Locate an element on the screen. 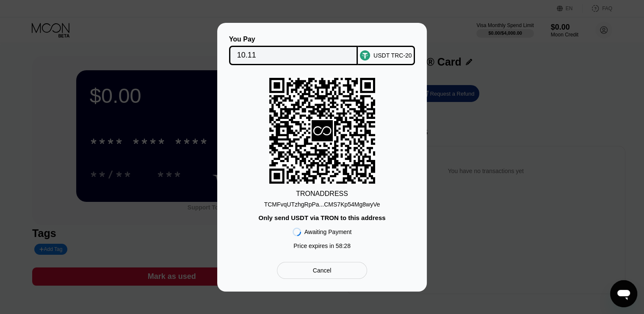  div: USDT TRC-20 is located at coordinates (393, 55).